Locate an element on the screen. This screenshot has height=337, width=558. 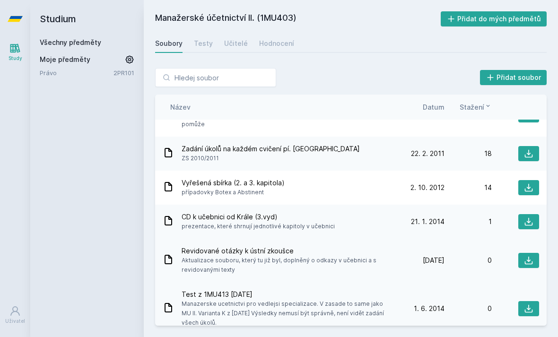
div: 1 is located at coordinates (469, 222).